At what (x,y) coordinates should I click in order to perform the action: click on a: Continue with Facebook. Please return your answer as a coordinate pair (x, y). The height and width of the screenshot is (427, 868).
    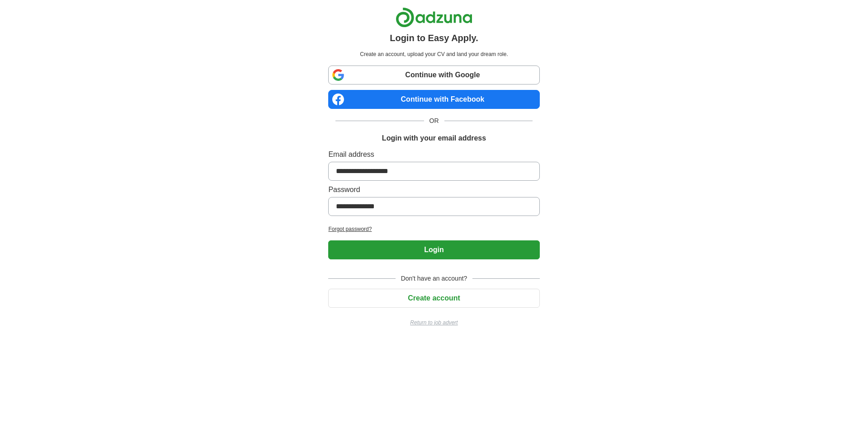
    Looking at the image, I should click on (433, 99).